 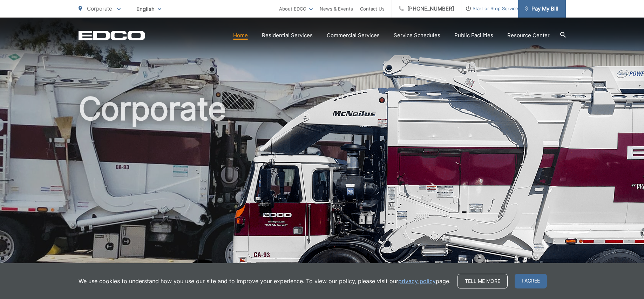 I want to click on a: Home, so click(x=241, y=36).